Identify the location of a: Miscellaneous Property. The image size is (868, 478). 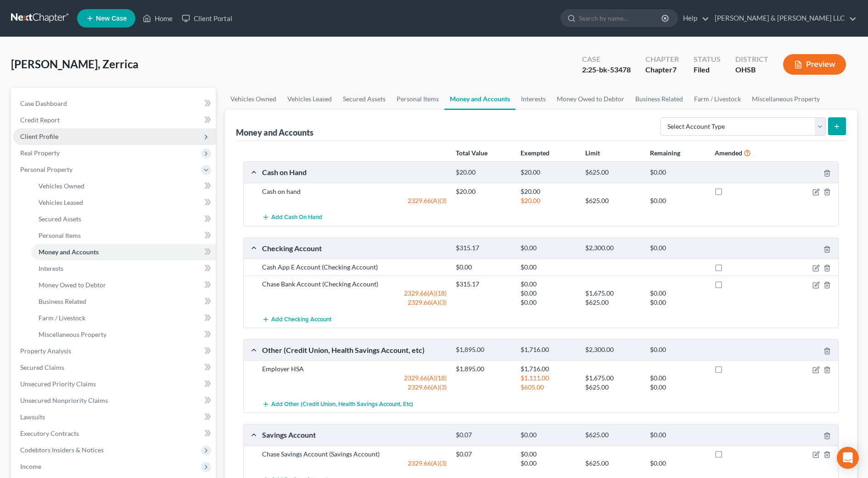
(786, 99).